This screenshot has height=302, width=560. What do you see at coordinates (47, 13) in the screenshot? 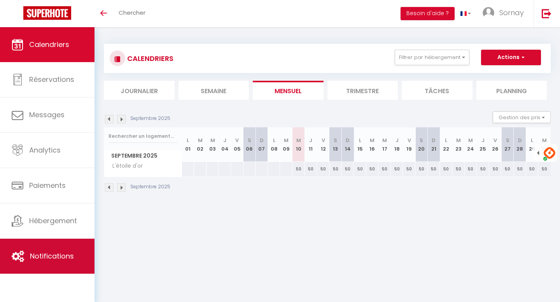
I see `img: Super Booking` at bounding box center [47, 13].